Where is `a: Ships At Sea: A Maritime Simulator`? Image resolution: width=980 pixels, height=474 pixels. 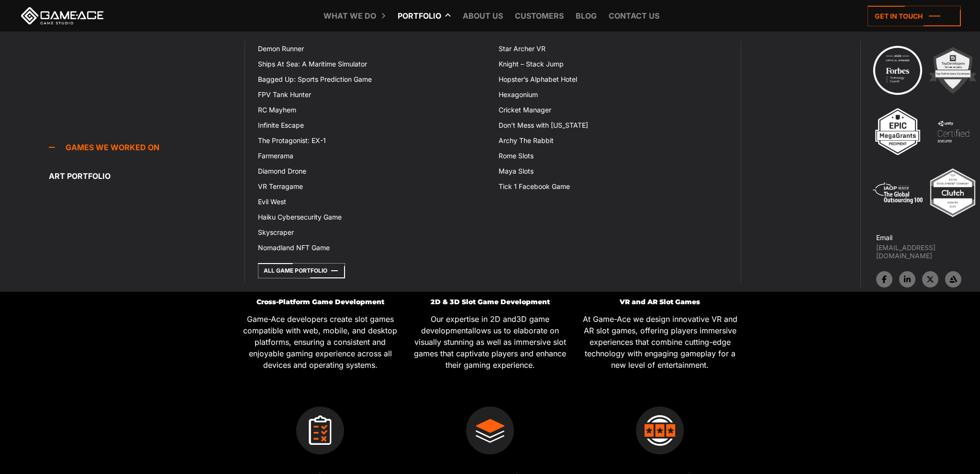
a: Ships At Sea: A Maritime Simulator is located at coordinates (373, 64).